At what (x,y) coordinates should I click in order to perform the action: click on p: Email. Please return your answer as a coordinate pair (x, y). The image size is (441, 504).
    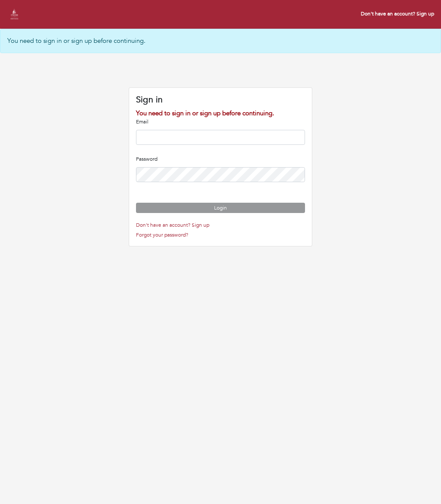
    Looking at the image, I should click on (220, 122).